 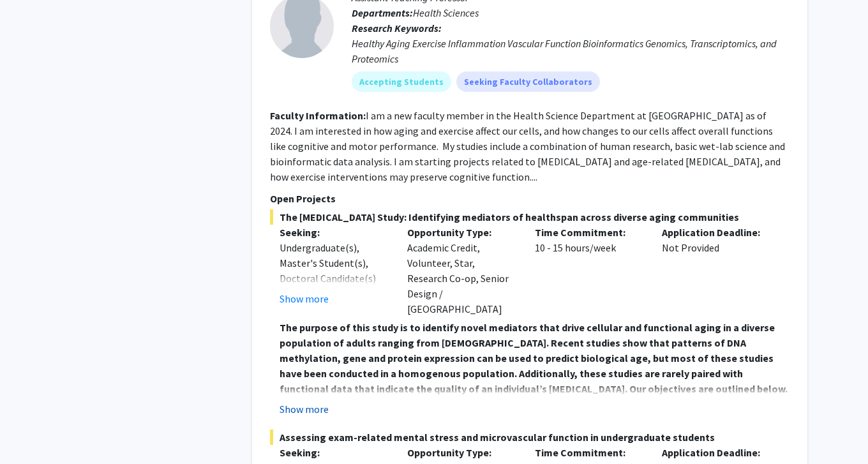 I want to click on span: Health Sciences, so click(x=445, y=13).